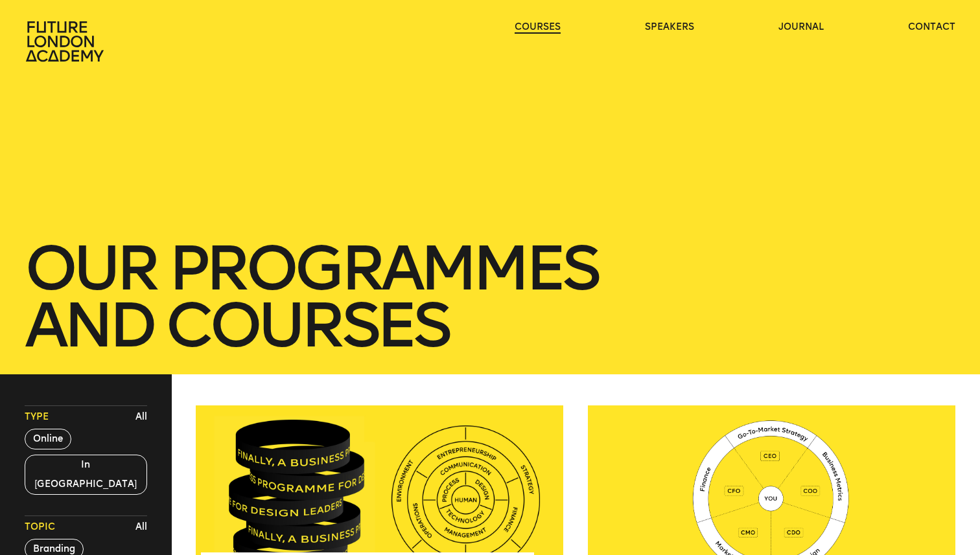  Describe the element at coordinates (39, 528) in the screenshot. I see `span: Topic` at that location.